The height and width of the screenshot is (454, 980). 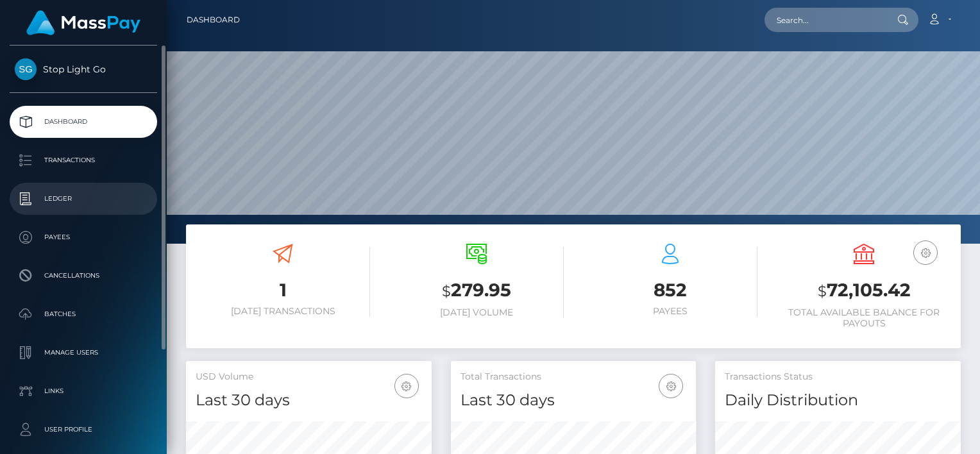 I want to click on h3: 1, so click(x=283, y=290).